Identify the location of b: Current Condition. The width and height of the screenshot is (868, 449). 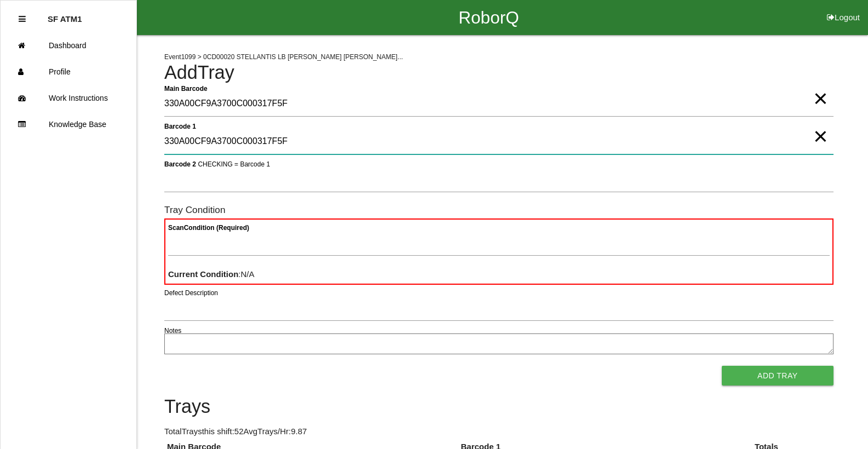
(203, 274).